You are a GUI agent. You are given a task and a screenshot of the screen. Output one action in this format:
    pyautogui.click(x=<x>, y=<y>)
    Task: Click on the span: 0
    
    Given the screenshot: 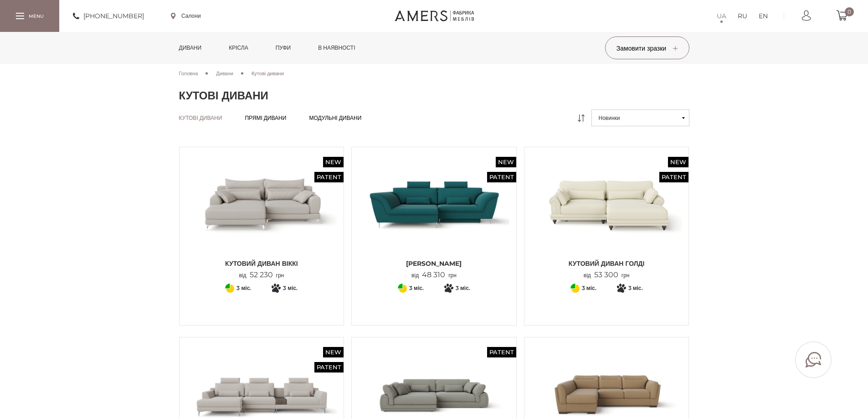 What is the action you would take?
    pyautogui.click(x=849, y=12)
    